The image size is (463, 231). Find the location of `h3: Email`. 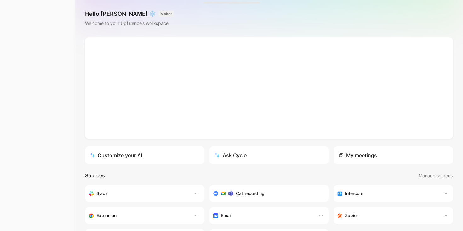

h3: Email is located at coordinates (226, 215).